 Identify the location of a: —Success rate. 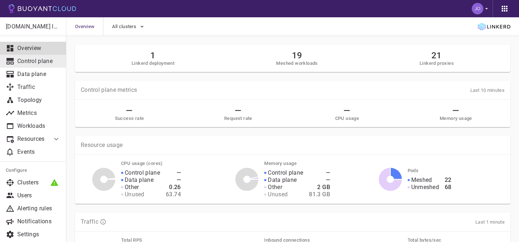
(129, 114).